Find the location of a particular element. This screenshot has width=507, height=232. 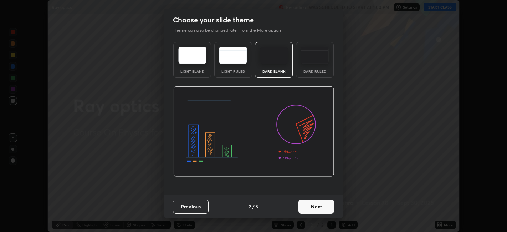

h4: 3 is located at coordinates (250, 206).